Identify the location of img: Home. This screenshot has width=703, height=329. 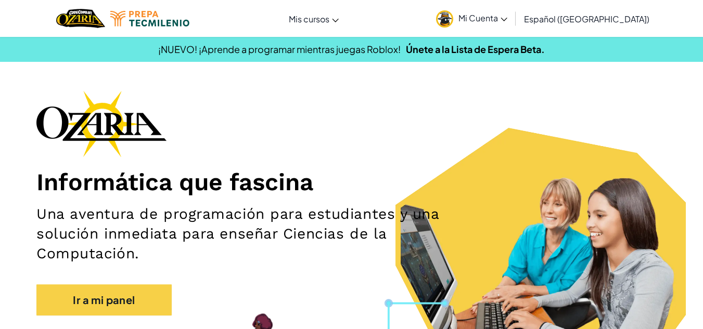
(80, 18).